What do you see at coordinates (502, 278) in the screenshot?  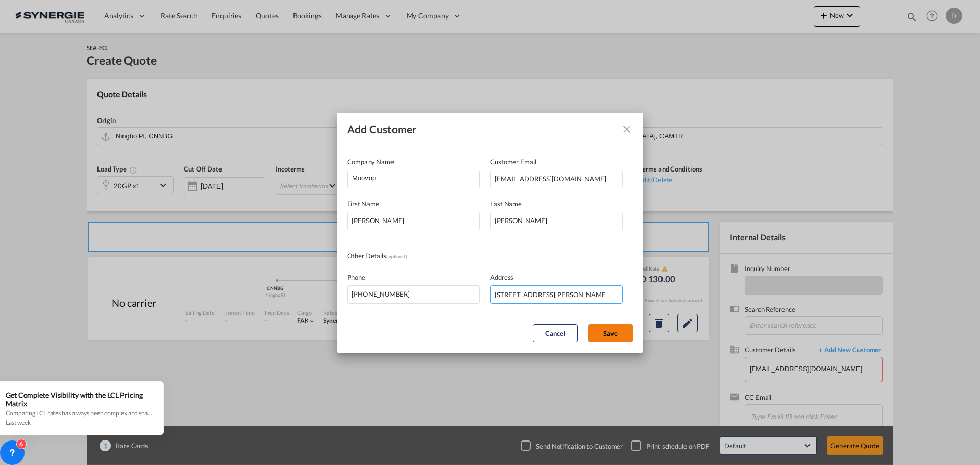 I see `span: Address` at bounding box center [502, 278].